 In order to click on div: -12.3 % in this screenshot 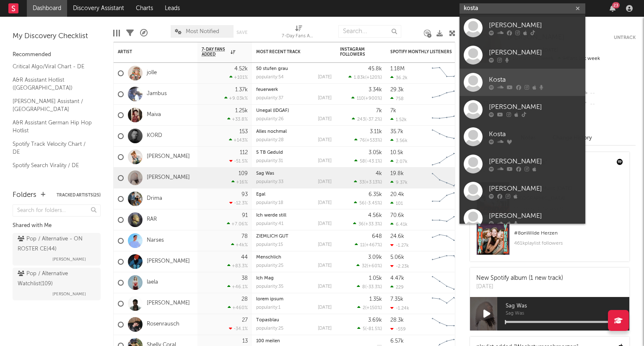, I will do `click(238, 203)`.